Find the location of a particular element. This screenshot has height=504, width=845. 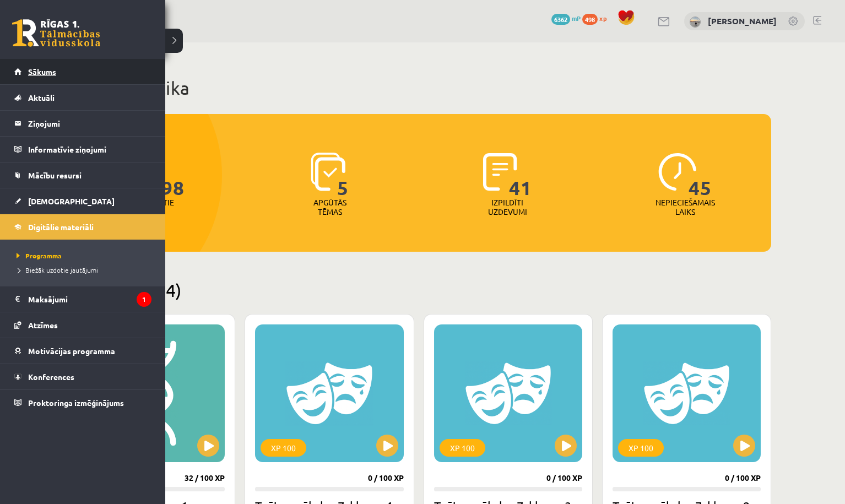

a: Rīgas 1. Tālmācības vidusskola is located at coordinates (56, 33).